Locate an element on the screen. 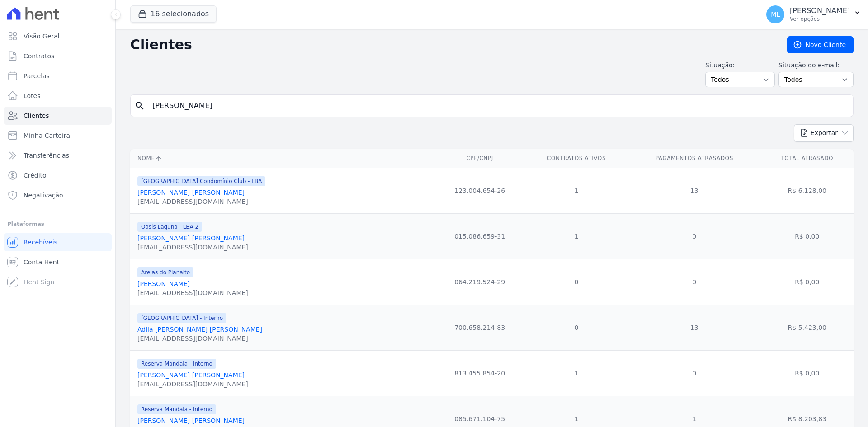  th: Pagamentos Atrasados is located at coordinates (693, 158).